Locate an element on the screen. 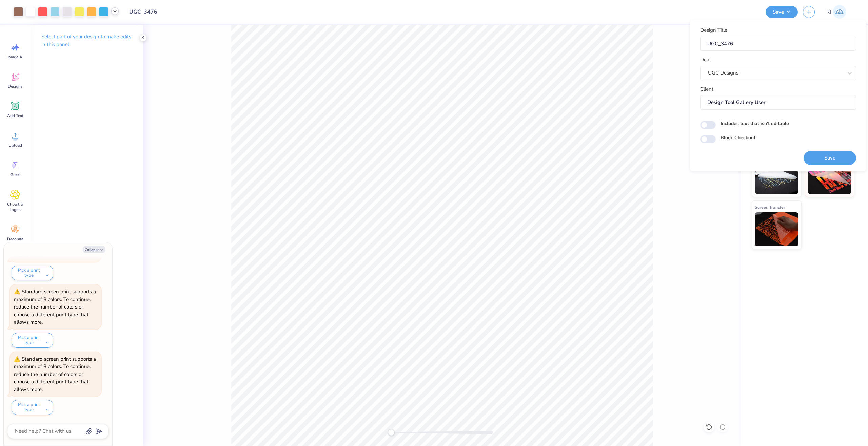 The width and height of the screenshot is (868, 446). label: Design Title is located at coordinates (714, 30).